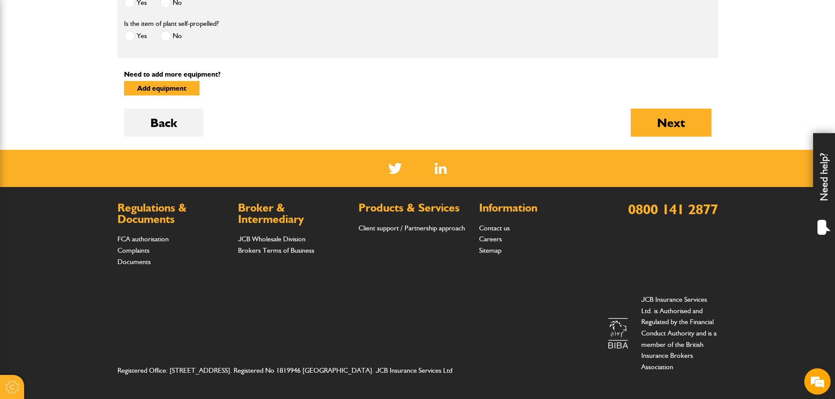 This screenshot has height=399, width=835. What do you see at coordinates (143, 239) in the screenshot?
I see `a: FCA authorisation` at bounding box center [143, 239].